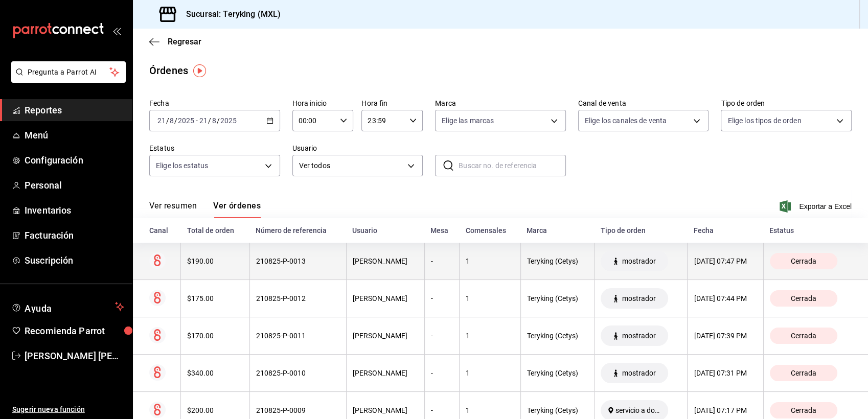 The image size is (868, 419). I want to click on span: Reportes, so click(74, 110).